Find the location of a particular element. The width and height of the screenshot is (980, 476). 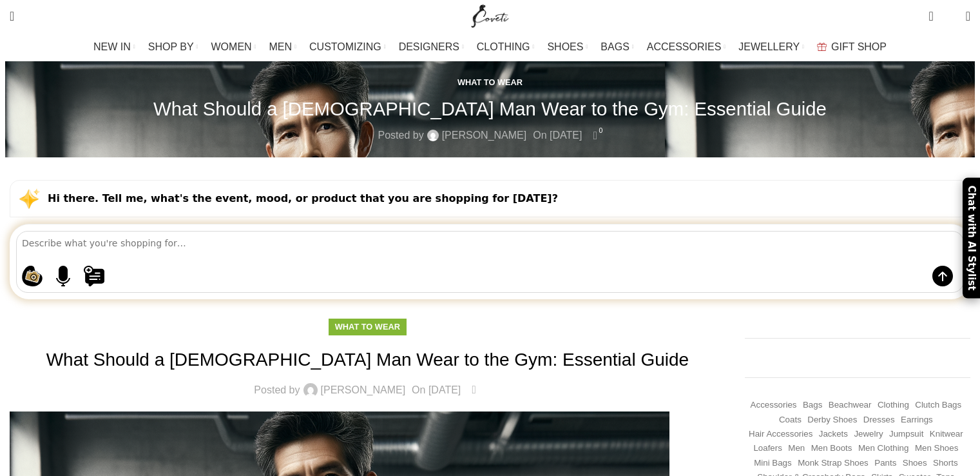

a: Men Boots (296 items) is located at coordinates (832, 448).